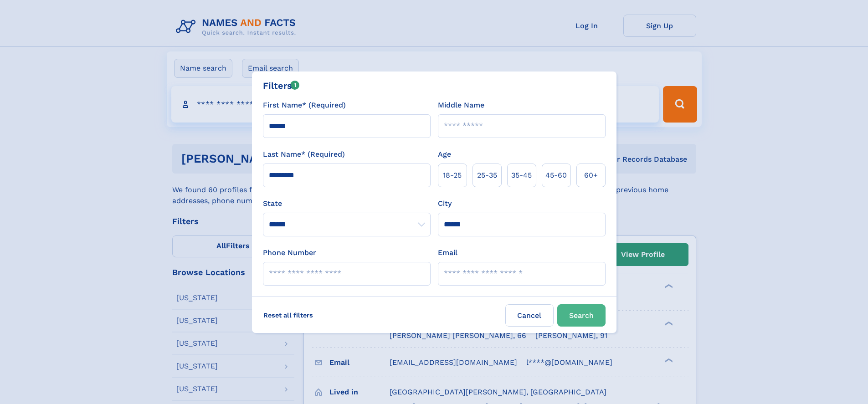 The width and height of the screenshot is (868, 404). Describe the element at coordinates (521, 176) in the screenshot. I see `span: 35‑45` at that location.